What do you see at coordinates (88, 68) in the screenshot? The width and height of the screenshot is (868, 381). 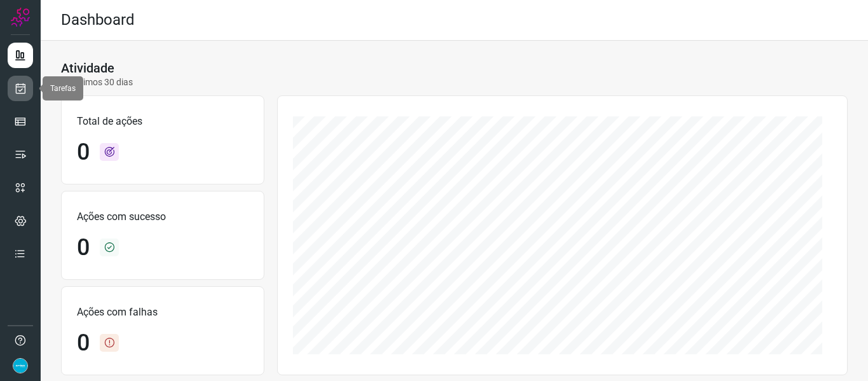 I see `h3: Atividade` at bounding box center [88, 68].